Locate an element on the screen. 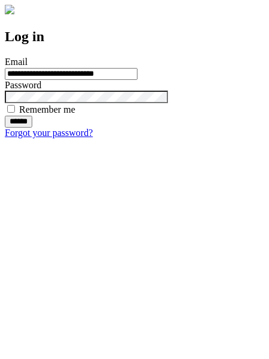 This screenshot has width=269, height=359. h2: Log in is located at coordinates (134, 36).